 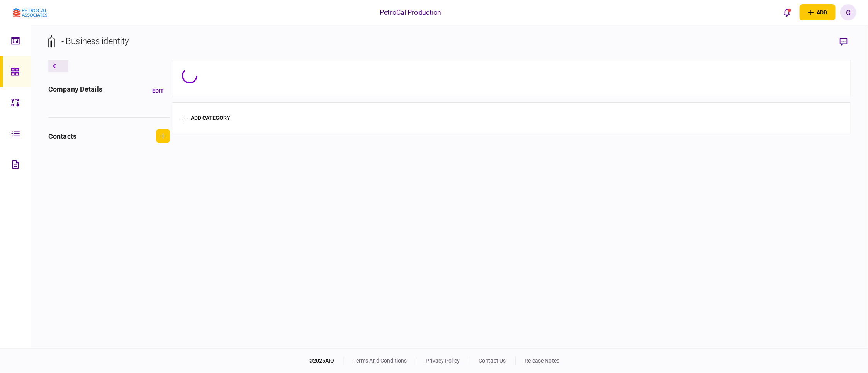 I want to click on img: client company logo, so click(x=30, y=12).